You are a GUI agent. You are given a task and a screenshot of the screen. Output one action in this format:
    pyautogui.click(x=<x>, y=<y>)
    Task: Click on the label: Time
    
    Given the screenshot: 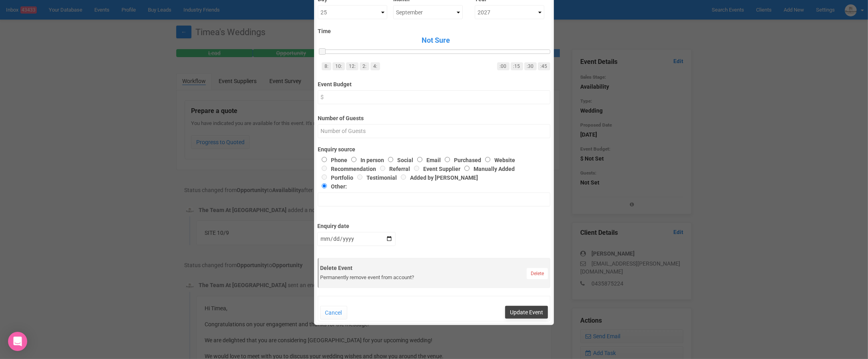 What is the action you would take?
    pyautogui.click(x=434, y=31)
    